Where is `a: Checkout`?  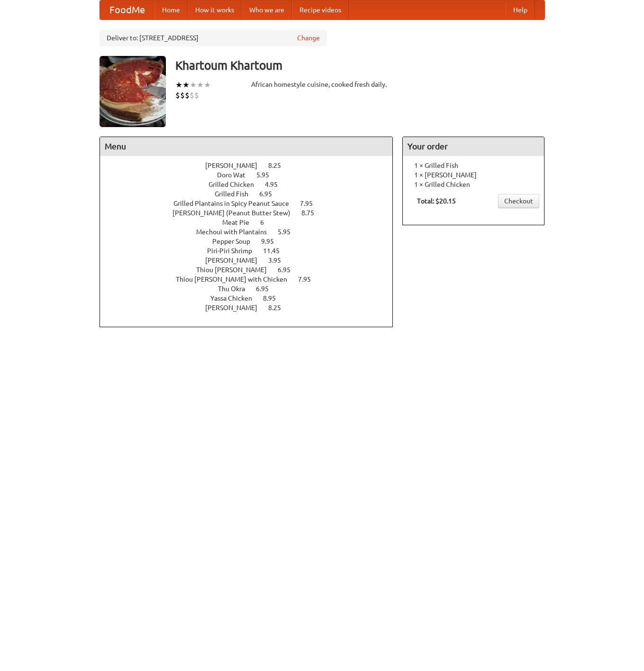
a: Checkout is located at coordinates (518, 201).